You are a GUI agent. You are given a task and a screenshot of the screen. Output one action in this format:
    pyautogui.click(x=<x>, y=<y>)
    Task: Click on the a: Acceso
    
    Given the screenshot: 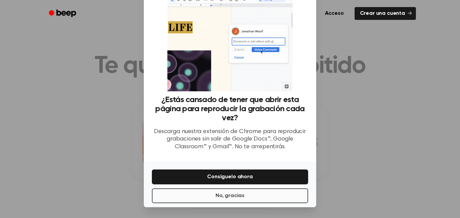 What is the action you would take?
    pyautogui.click(x=334, y=13)
    